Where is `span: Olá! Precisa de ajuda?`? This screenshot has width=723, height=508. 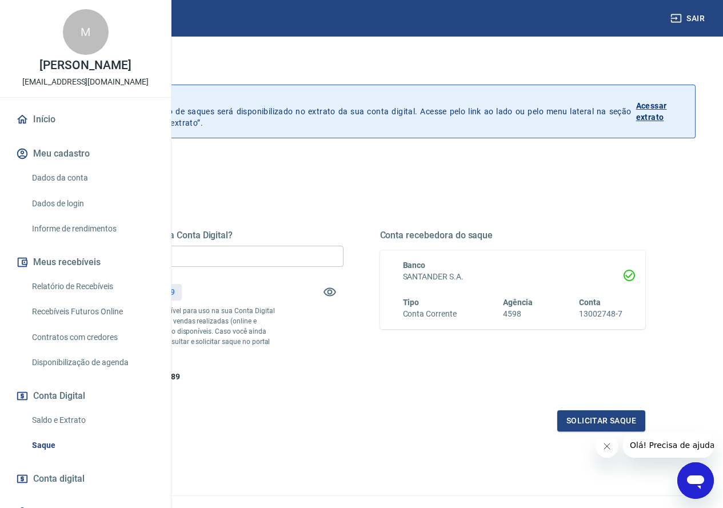 span: Olá! Precisa de ajuda? is located at coordinates (51, 13).